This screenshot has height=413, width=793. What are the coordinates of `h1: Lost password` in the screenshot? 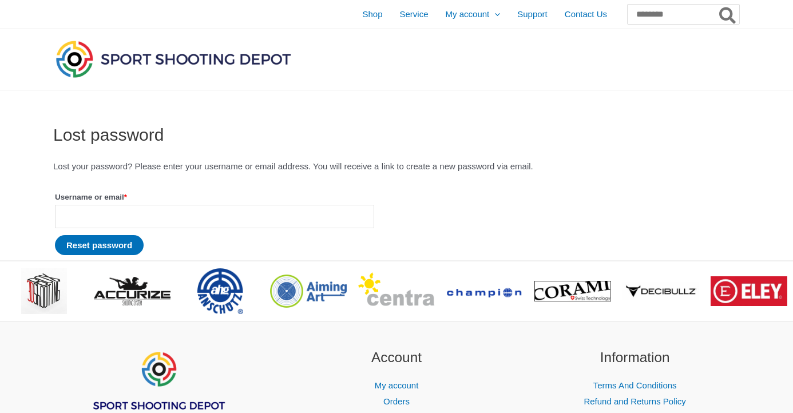 It's located at (396, 135).